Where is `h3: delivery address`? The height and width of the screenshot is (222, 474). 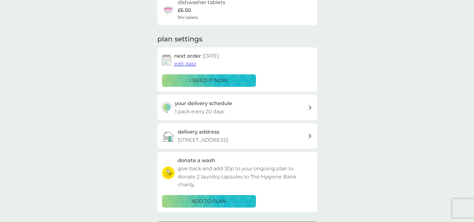
h3: delivery address is located at coordinates (198, 132).